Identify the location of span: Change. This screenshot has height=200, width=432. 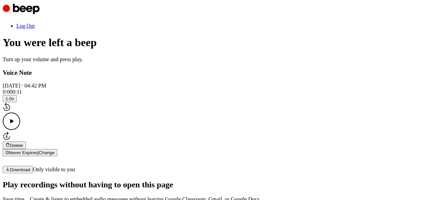
(46, 152).